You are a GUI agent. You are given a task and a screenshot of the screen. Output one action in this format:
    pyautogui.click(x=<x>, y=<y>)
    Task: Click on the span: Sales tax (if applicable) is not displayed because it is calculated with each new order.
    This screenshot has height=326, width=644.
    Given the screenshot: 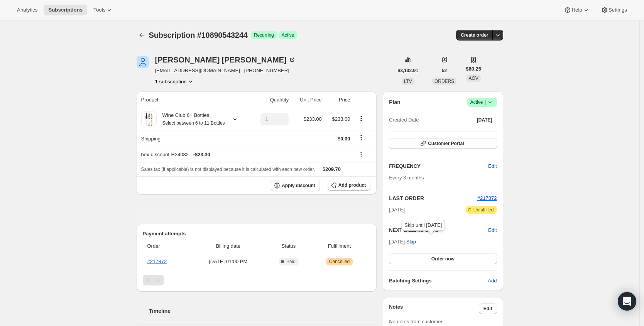 What is the action you would take?
    pyautogui.click(x=228, y=170)
    